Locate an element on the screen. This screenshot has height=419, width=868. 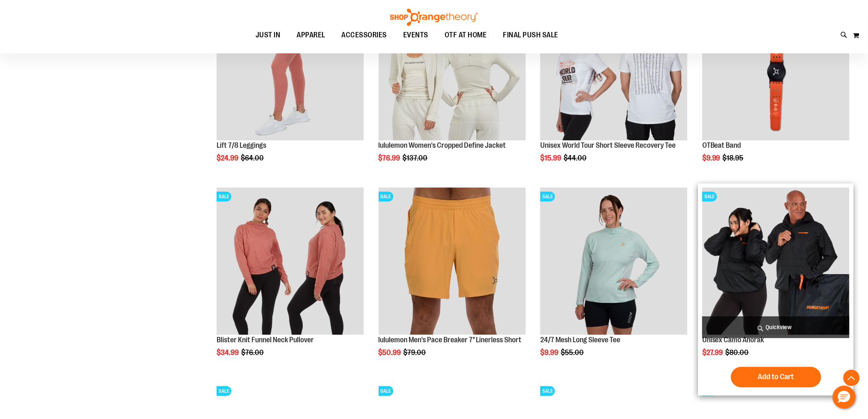
span: $55.00 is located at coordinates (572, 352).